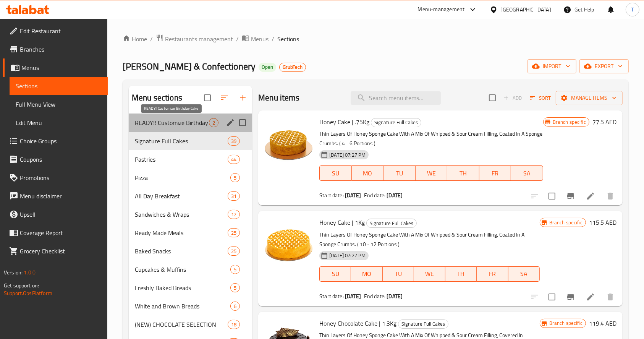  What do you see at coordinates (603, 222) in the screenshot?
I see `h6: 115.5 AED` at bounding box center [603, 222].